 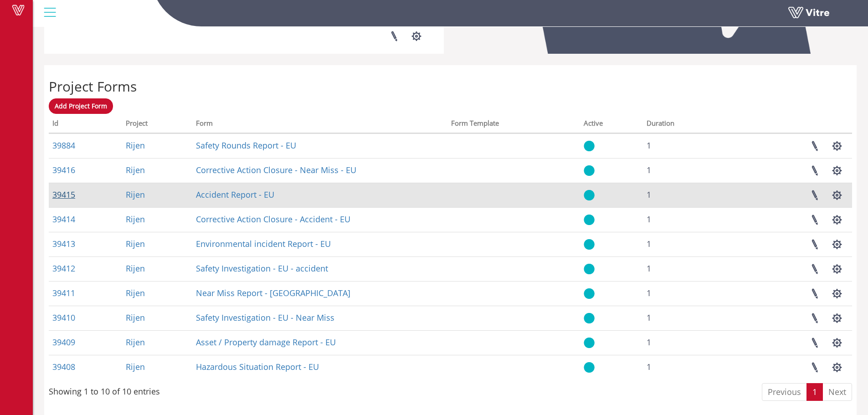 I want to click on th: Form Template, so click(x=514, y=125).